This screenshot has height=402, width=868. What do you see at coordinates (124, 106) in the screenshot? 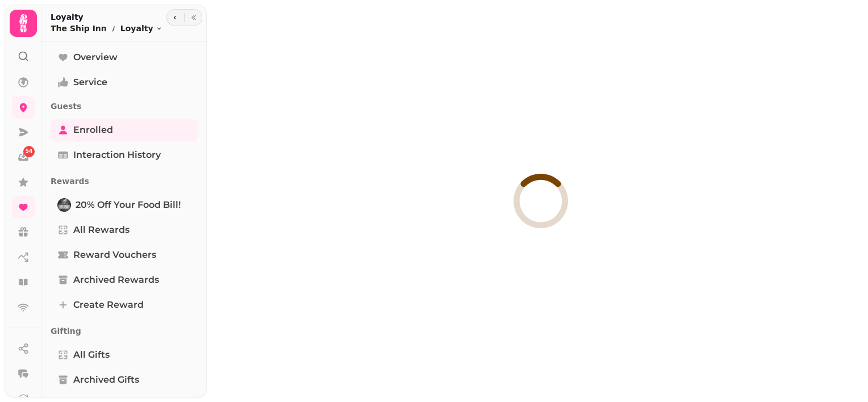
I see `p: Guests` at bounding box center [124, 106].